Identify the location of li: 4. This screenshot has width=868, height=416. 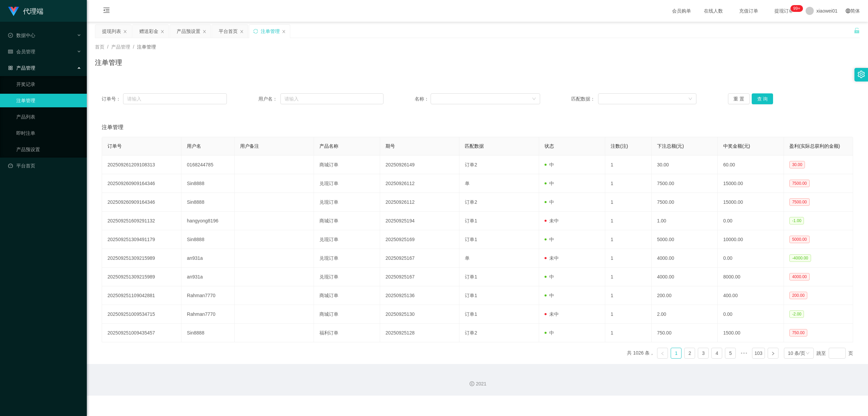
(717, 353).